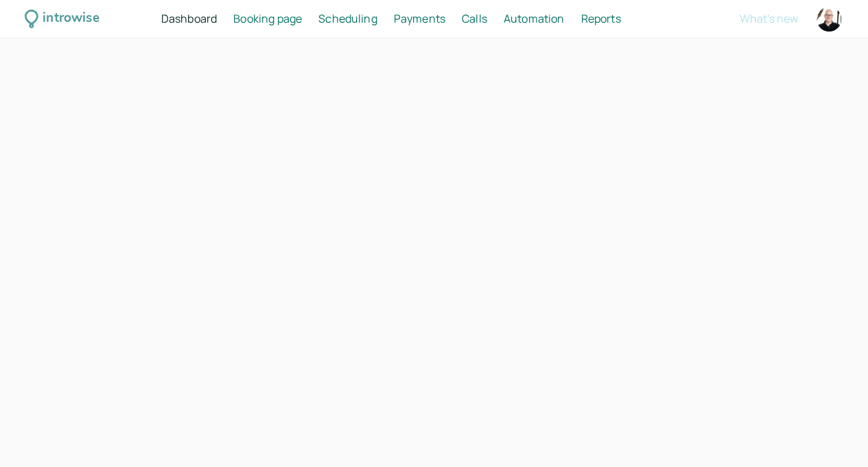 The image size is (868, 467). What do you see at coordinates (474, 19) in the screenshot?
I see `a: Calls` at bounding box center [474, 19].